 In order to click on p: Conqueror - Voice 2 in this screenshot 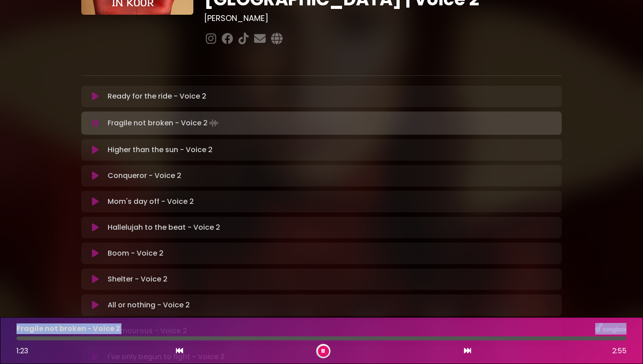, I will do `click(144, 176)`.